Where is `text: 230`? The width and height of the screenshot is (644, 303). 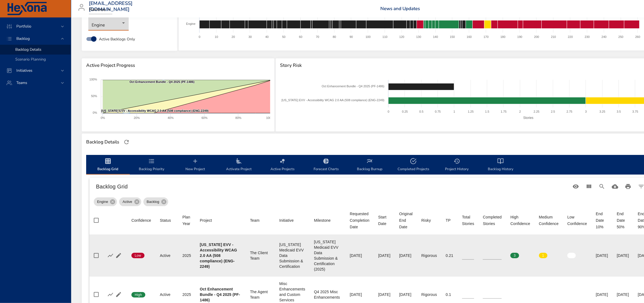
text: 230 is located at coordinates (587, 37).